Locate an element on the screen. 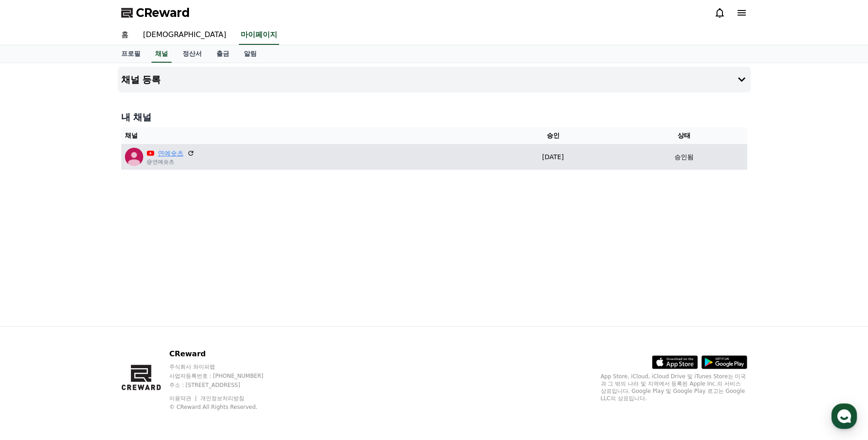  h4: 내 채널 is located at coordinates (434, 117).